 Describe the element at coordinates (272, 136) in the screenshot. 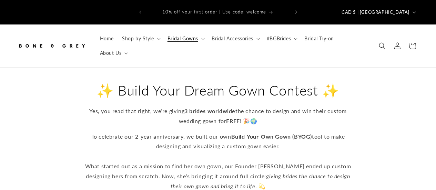

I see `strong: Build-Your-Own Gown (BYOG)` at that location.